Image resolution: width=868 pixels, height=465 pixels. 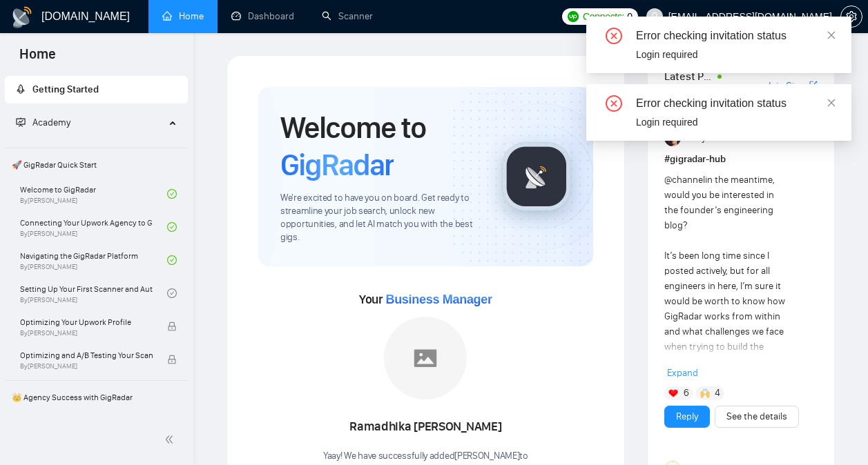 What do you see at coordinates (66, 89) in the screenshot?
I see `span: Getting Started` at bounding box center [66, 89].